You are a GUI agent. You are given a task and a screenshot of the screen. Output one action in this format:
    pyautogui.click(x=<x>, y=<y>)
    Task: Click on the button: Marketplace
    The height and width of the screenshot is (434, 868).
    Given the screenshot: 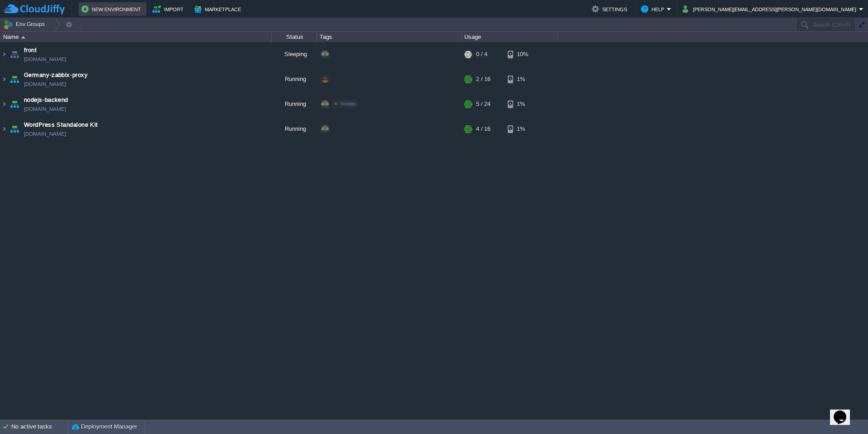 What is the action you would take?
    pyautogui.click(x=219, y=9)
    